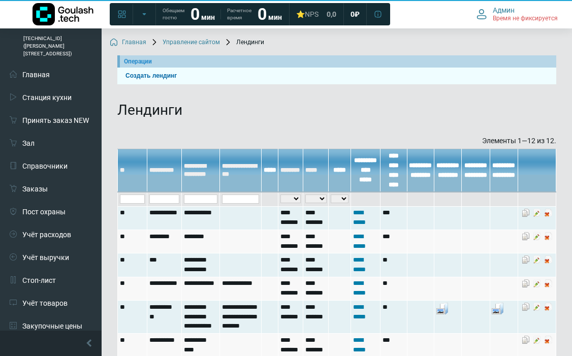  Describe the element at coordinates (504, 10) in the screenshot. I see `span: Админ` at that location.